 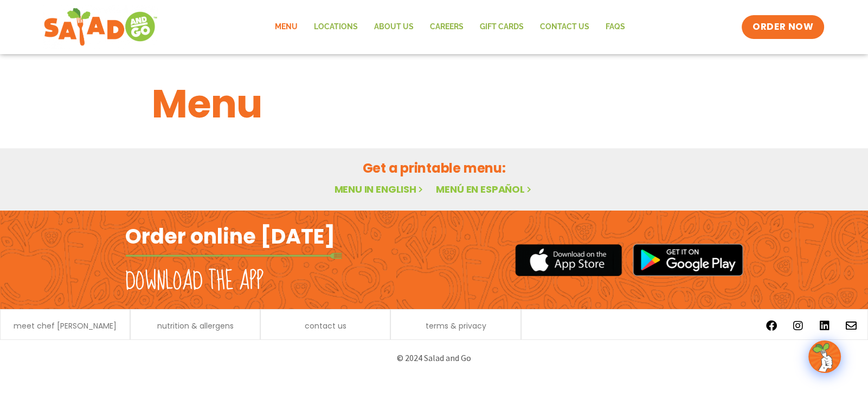 What do you see at coordinates (434, 104) in the screenshot?
I see `h1: Menu` at bounding box center [434, 104].